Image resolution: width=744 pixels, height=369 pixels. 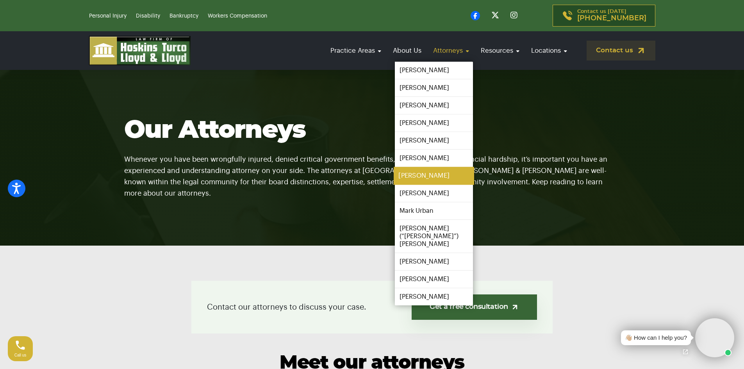 What do you see at coordinates (549, 50) in the screenshot?
I see `a: Locations` at bounding box center [549, 50].